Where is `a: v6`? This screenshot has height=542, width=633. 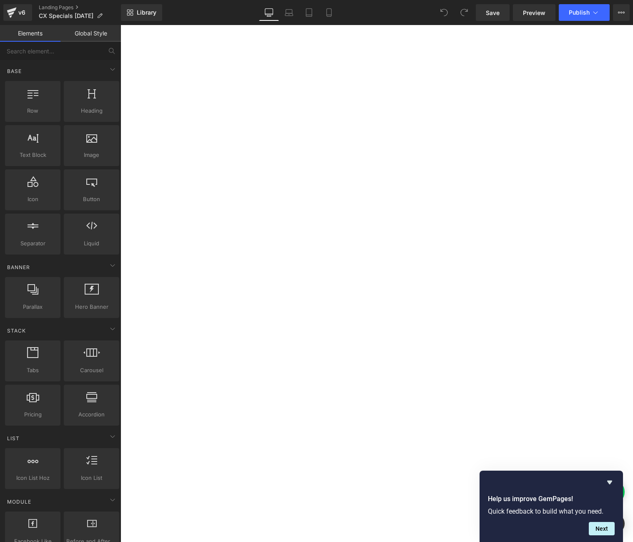 a: v6 is located at coordinates (18, 13).